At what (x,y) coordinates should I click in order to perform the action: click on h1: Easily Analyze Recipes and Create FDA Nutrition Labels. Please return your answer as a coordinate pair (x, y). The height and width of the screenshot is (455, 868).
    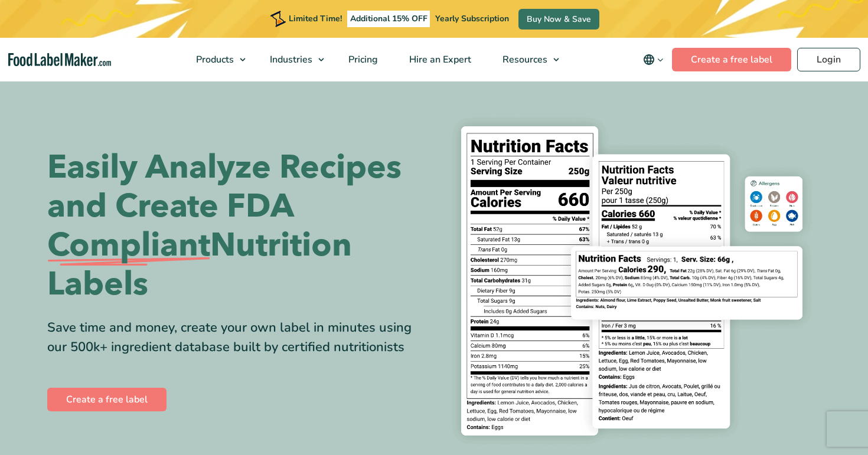
    Looking at the image, I should click on (236, 226).